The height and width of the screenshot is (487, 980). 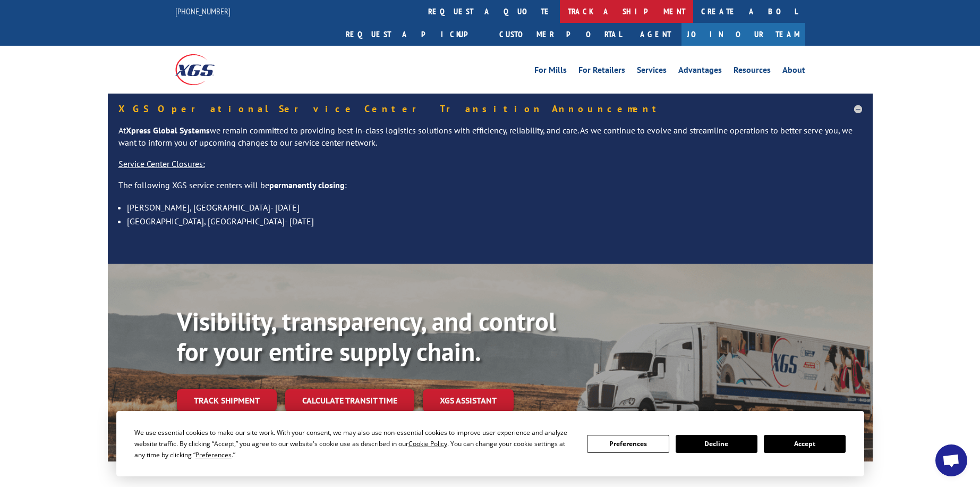 I want to click on strong: permanently closing, so click(x=307, y=185).